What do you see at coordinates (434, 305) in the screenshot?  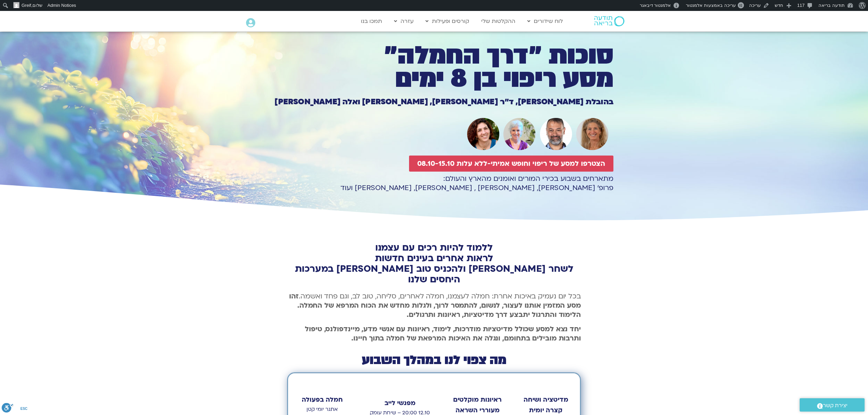 I see `p: בכל יום נעמיק באיכות אחרת: חמלה לעצמנו, חמלה לאחרים, סליחה, טוב לב, וגם פחד ואשמה.` at bounding box center [434, 305].